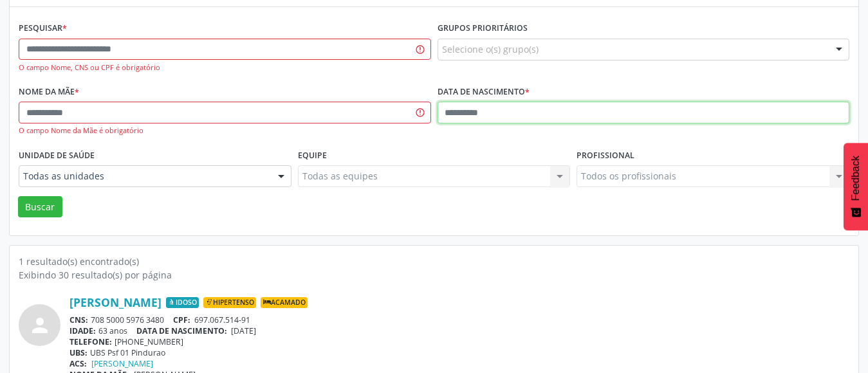 Image resolution: width=868 pixels, height=373 pixels. What do you see at coordinates (40, 326) in the screenshot?
I see `i: person` at bounding box center [40, 326].